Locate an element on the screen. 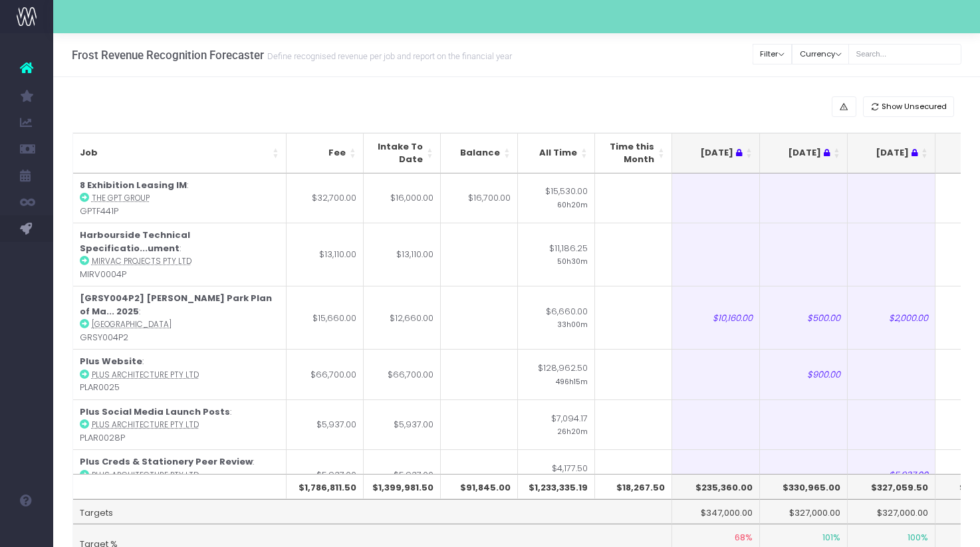  td: $347,000.00 is located at coordinates (716, 512).